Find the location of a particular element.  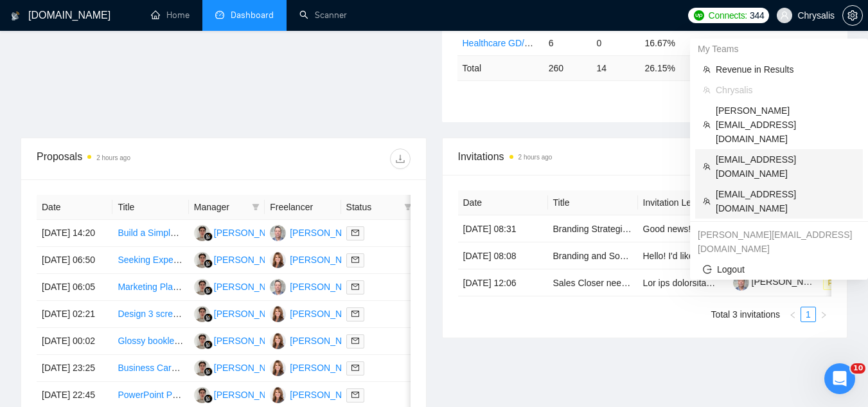

a: Branding Strategist Needed for CPA Firm (Positioning + Visual Refresh) is located at coordinates (695, 229).